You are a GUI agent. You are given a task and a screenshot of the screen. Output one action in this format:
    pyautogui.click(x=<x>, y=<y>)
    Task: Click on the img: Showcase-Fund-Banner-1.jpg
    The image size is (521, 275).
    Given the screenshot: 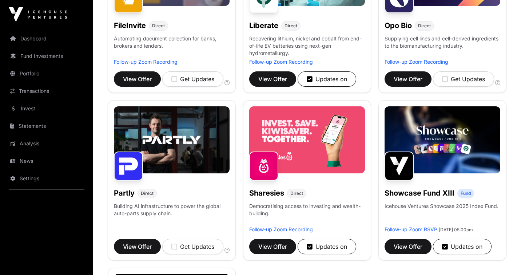 What is the action you would take?
    pyautogui.click(x=443, y=140)
    